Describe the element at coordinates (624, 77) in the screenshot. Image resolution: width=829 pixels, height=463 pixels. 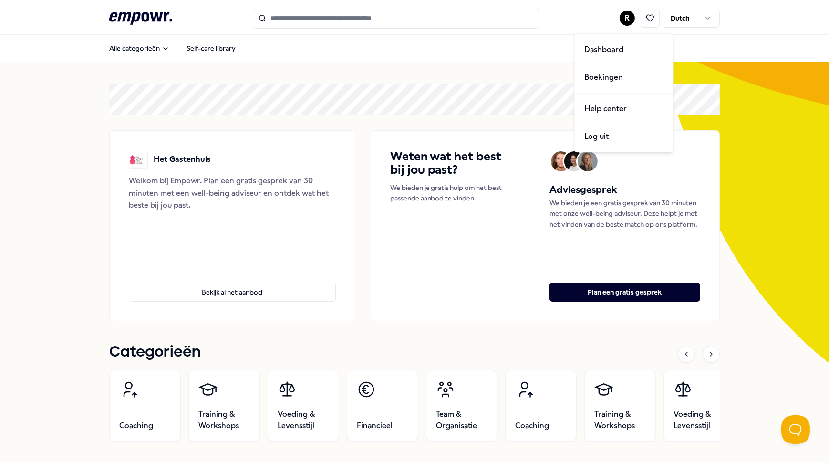
I see `a: Boekingen` at that location.